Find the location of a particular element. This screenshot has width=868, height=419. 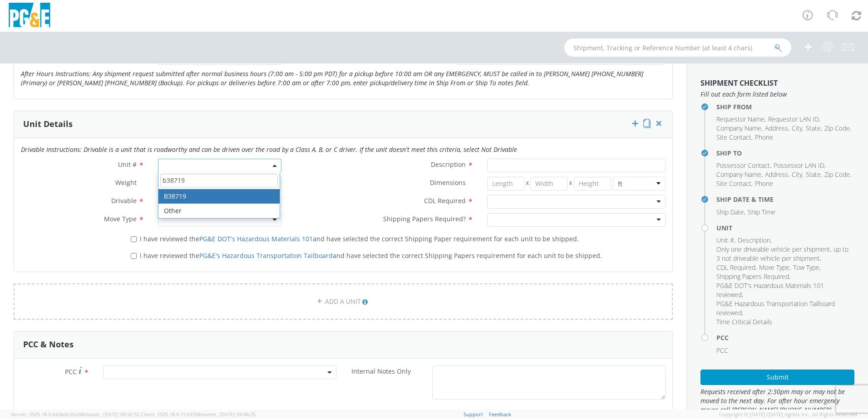

a: ADD A UNIT is located at coordinates (344, 302).